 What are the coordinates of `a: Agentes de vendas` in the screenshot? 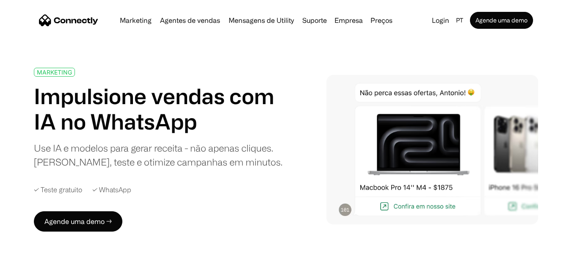 It's located at (190, 20).